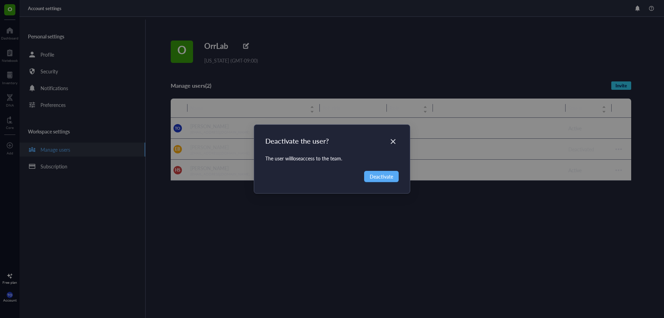 Image resolution: width=664 pixels, height=318 pixels. I want to click on div: The user will lose access to the team., so click(332, 158).